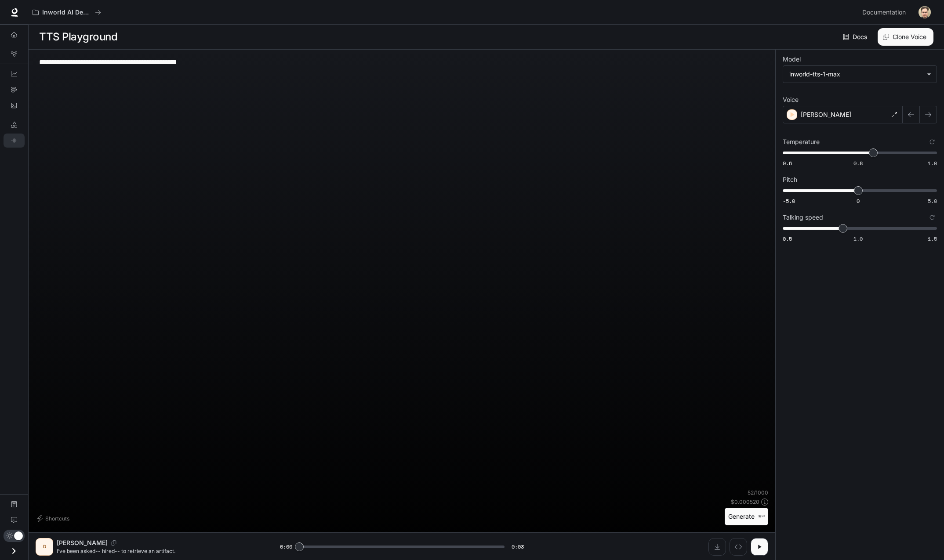 This screenshot has height=560, width=944. I want to click on p: Temperature, so click(802, 142).